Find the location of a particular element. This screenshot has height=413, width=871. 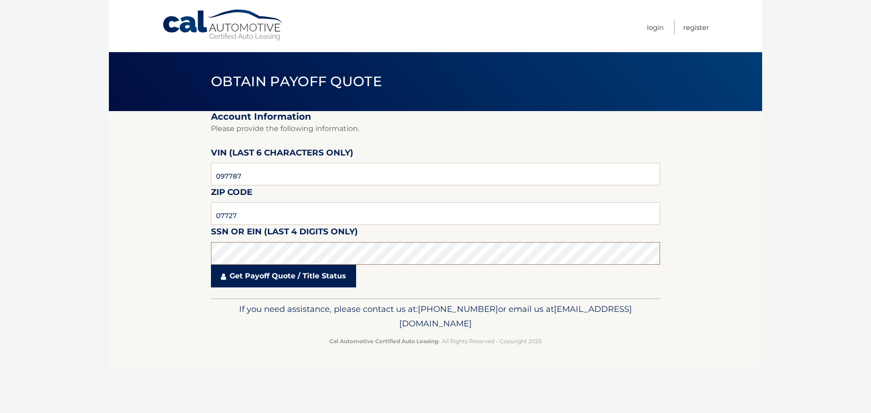

label: Zip Code is located at coordinates (231, 194).